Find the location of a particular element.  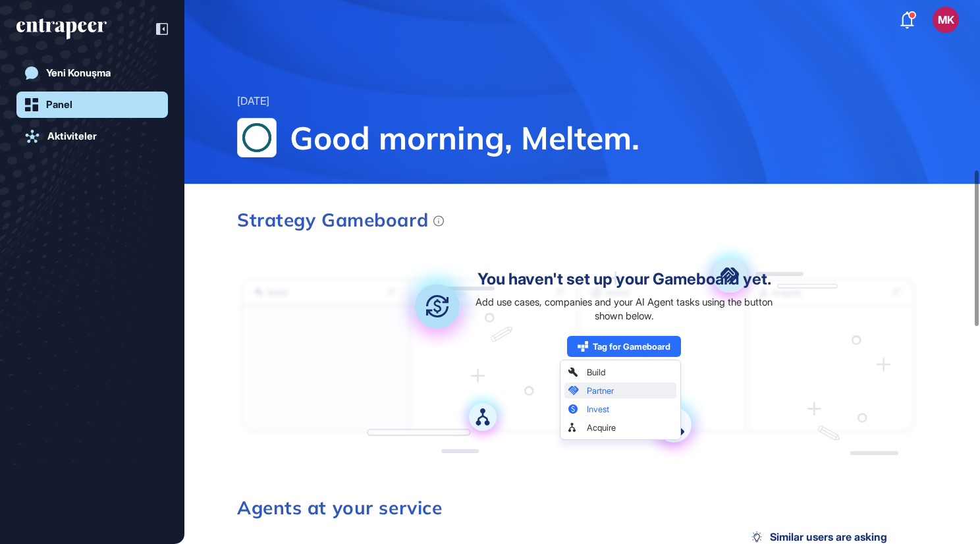

img: partner.aac698ea.svg is located at coordinates (730, 276).